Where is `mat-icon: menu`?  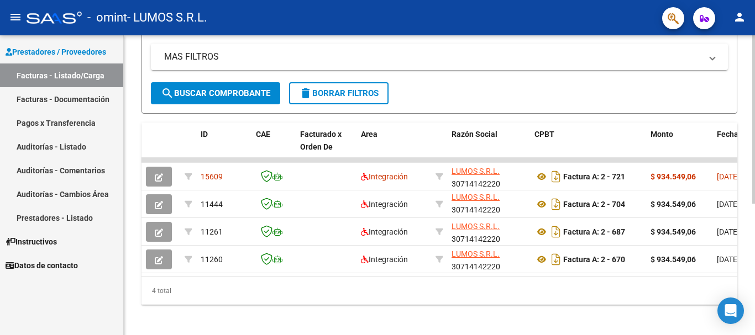 mat-icon: menu is located at coordinates (15, 17).